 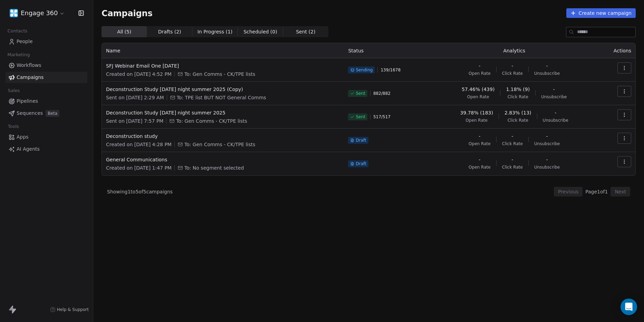 I want to click on span: Sent ( 2 ), so click(x=306, y=32).